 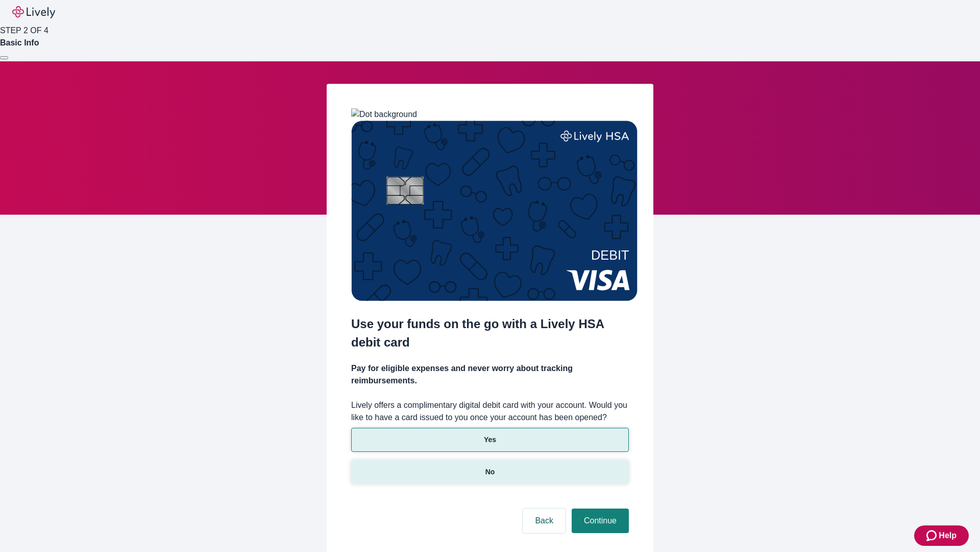 I want to click on label: Lively offers a complimentary digital debit card with your account. Would you like to have a card..., so click(x=490, y=411).